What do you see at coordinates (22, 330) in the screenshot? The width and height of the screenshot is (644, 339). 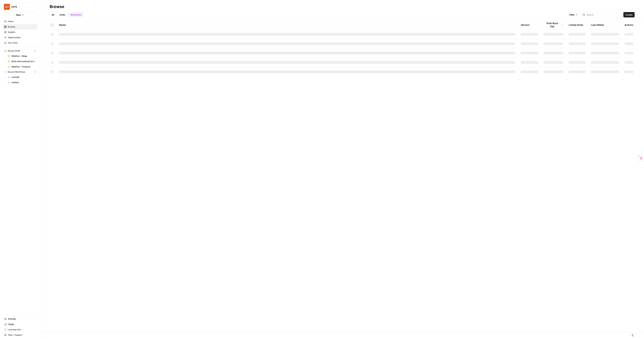 I see `span: Learning Hub` at bounding box center [22, 330].